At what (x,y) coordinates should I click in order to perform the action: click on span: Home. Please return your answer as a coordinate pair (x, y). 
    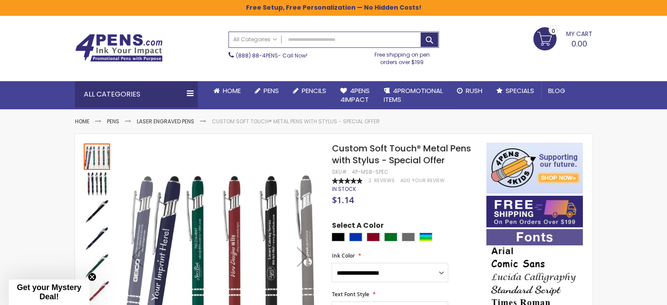
    Looking at the image, I should click on (232, 90).